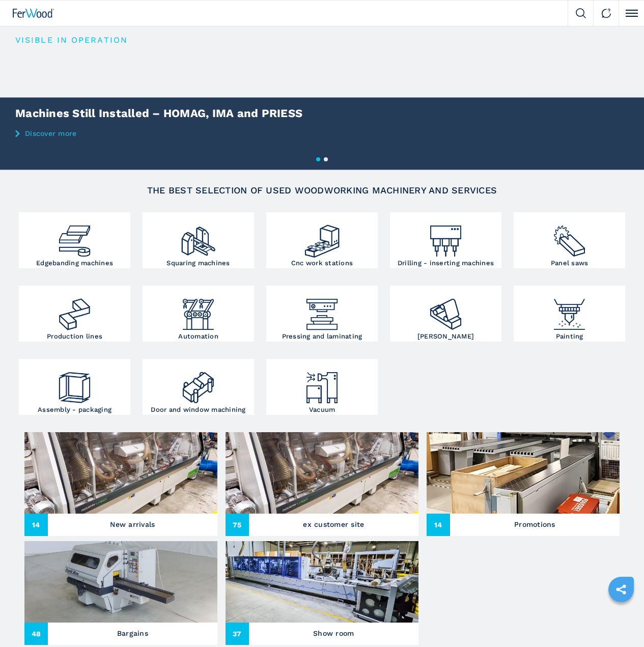  What do you see at coordinates (198, 336) in the screenshot?
I see `h3: Automation` at bounding box center [198, 336].